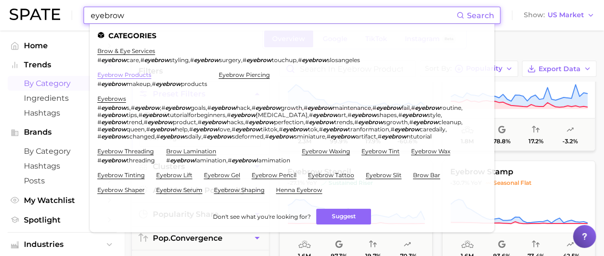 The height and width of the screenshot is (256, 604). What do you see at coordinates (566, 15) in the screenshot?
I see `span: US Market` at bounding box center [566, 15].